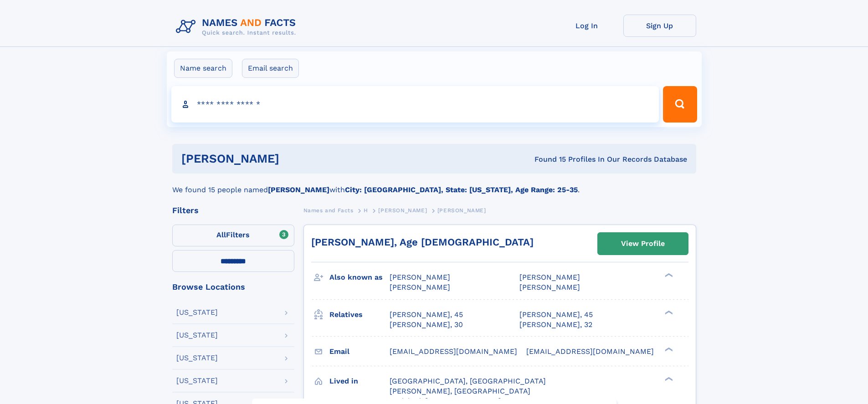  Describe the element at coordinates (366, 211) in the screenshot. I see `span: H` at that location.